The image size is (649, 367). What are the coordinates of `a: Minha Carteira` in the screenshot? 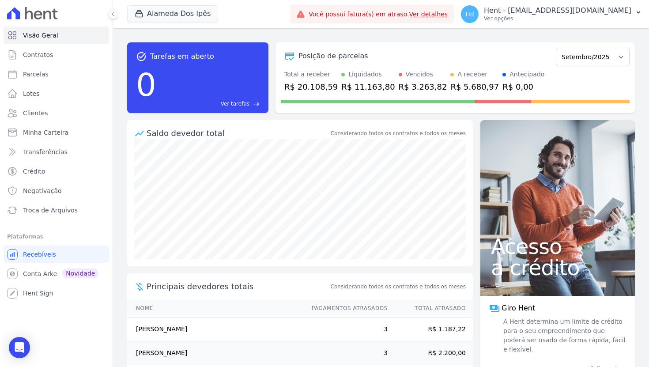 It's located at (56, 132).